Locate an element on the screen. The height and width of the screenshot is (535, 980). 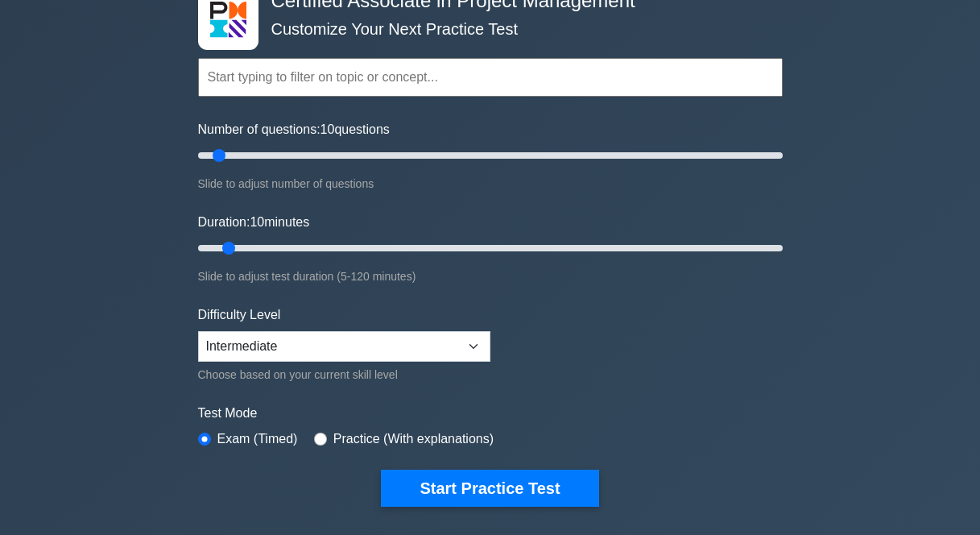
div: Choose based on your current skill level is located at coordinates (344, 375).